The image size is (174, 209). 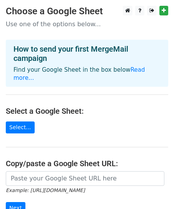 What do you see at coordinates (87, 11) in the screenshot?
I see `h3: Choose a Google Sheet` at bounding box center [87, 11].